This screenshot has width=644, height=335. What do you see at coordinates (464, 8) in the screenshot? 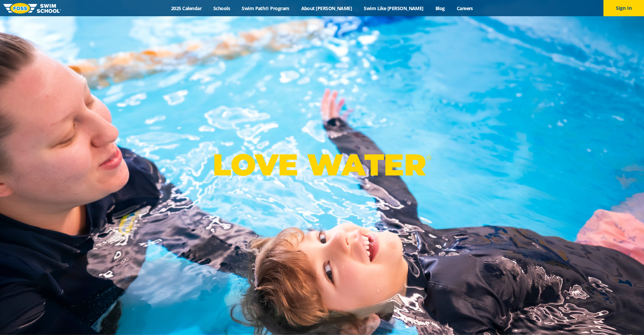
I see `a: Careers` at bounding box center [464, 8].